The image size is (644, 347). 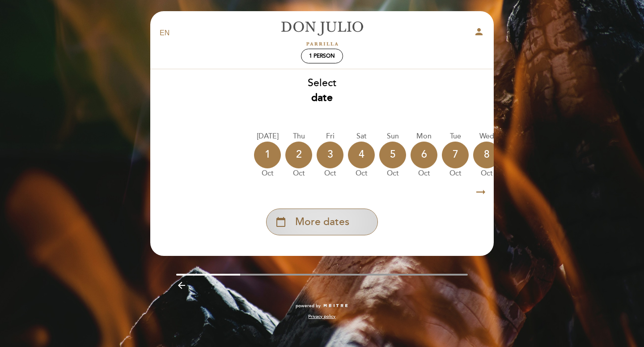 What do you see at coordinates (361, 136) in the screenshot?
I see `div: Sat` at bounding box center [361, 136].